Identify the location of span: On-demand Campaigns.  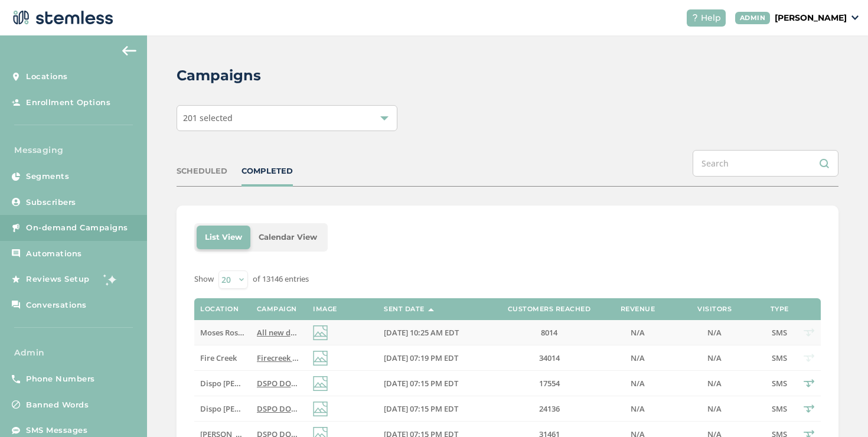
(77, 228).